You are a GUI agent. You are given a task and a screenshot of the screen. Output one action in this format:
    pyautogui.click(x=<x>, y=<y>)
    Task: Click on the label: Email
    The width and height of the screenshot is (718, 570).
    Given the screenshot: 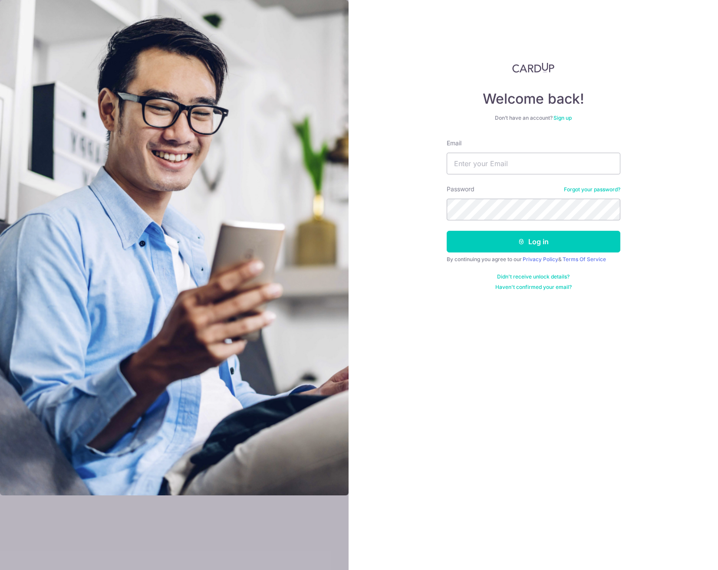 What is the action you would take?
    pyautogui.click(x=454, y=143)
    